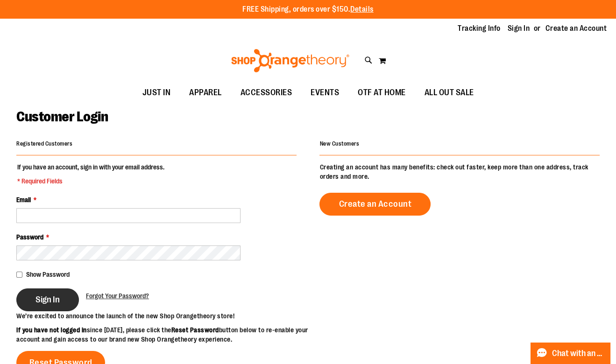  I want to click on img: Shop Orangetheory, so click(290, 60).